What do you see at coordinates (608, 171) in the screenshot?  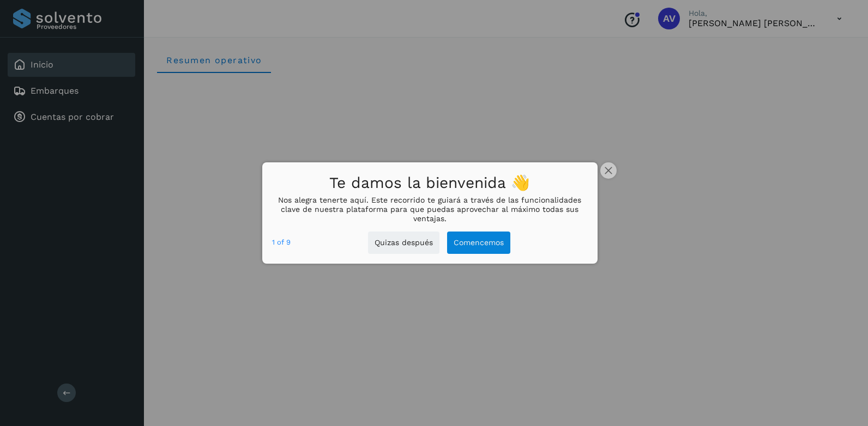 I see `button: close,` at bounding box center [608, 171].